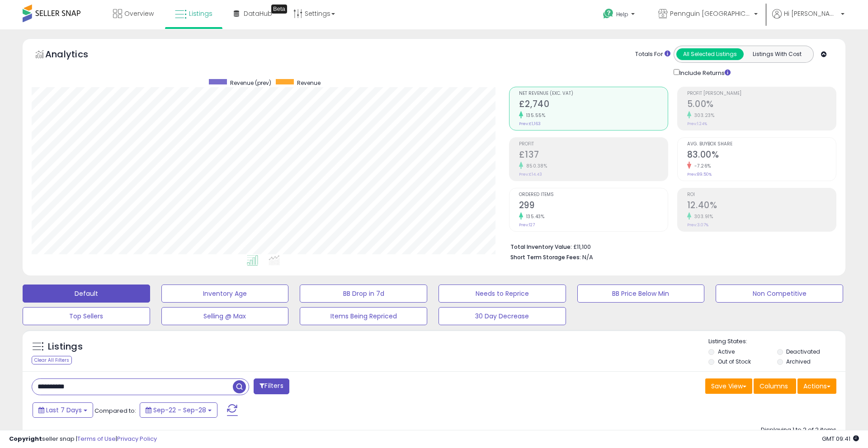 This screenshot has height=448, width=868. I want to click on span: Ordered Items, so click(593, 195).